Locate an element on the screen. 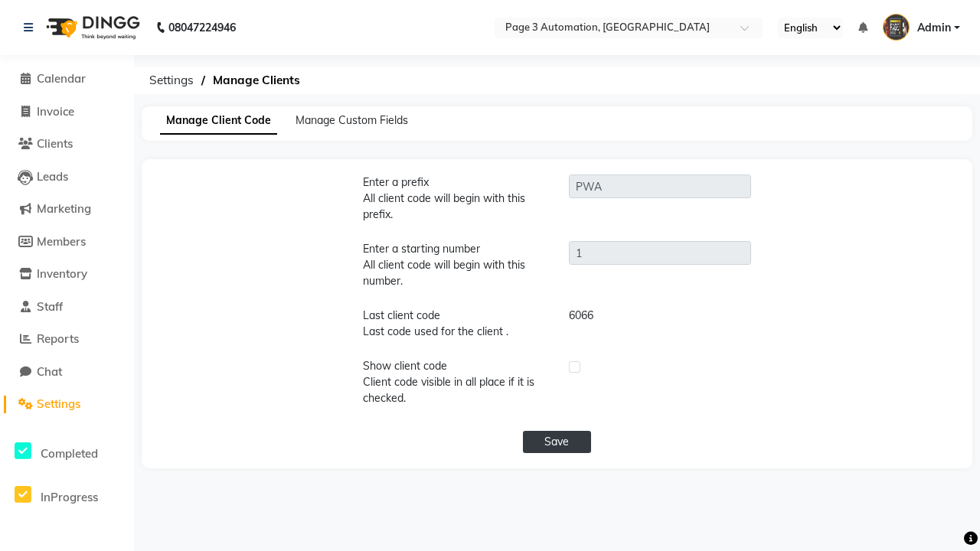 The width and height of the screenshot is (980, 551). a: Clients is located at coordinates (66, 144).